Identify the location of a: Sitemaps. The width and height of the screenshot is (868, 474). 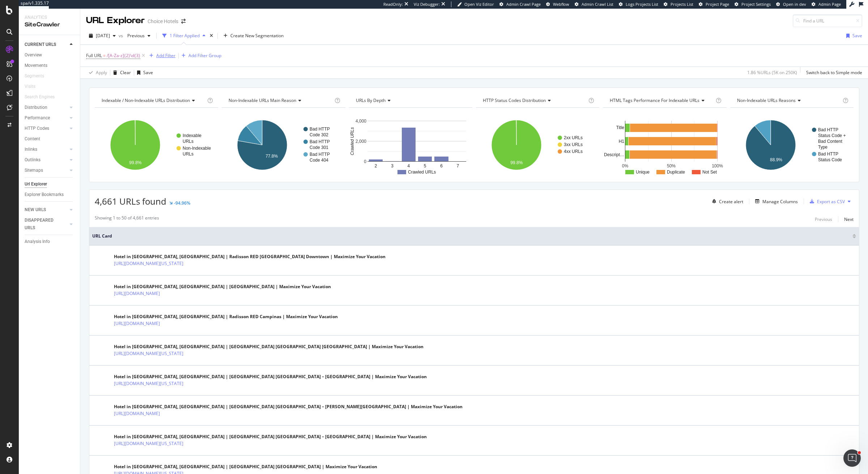
(46, 170).